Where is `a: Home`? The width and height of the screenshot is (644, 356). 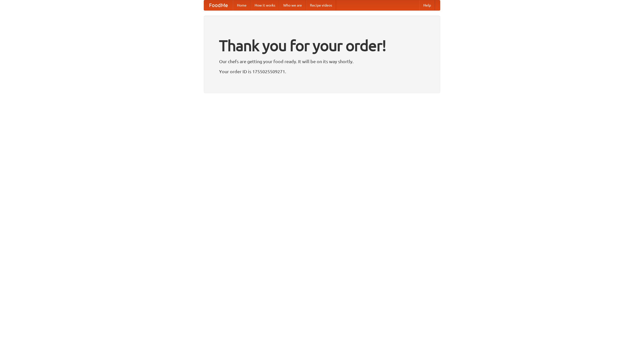 a: Home is located at coordinates (242, 5).